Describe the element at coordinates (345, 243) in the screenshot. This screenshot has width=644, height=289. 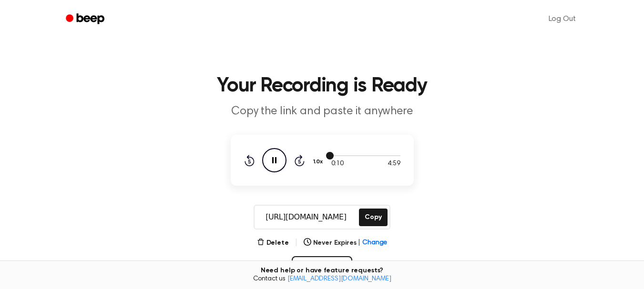
I see `button: Never Expires|Change` at that location.